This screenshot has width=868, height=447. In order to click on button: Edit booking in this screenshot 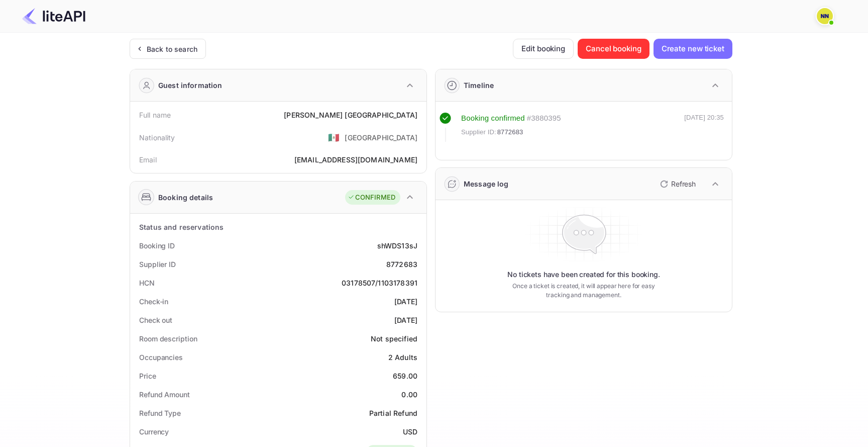, I will do `click(543, 49)`.